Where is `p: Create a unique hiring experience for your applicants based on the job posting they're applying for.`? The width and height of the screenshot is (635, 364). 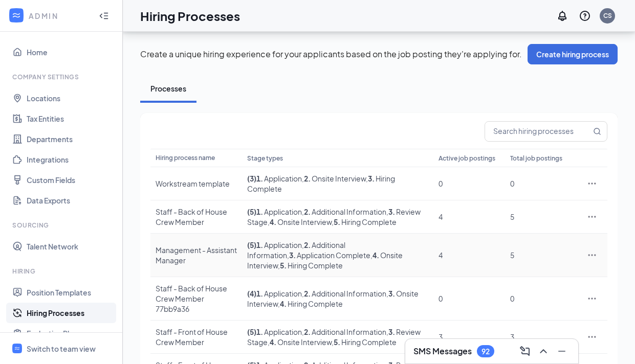
p: Create a unique hiring experience for your applicants based on the job posting they're applying for. is located at coordinates (333, 54).